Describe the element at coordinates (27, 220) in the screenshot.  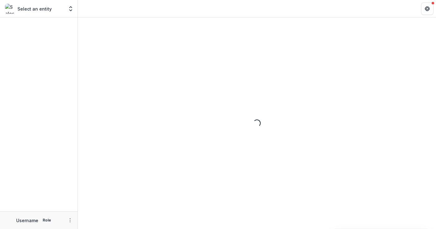
I see `p: Username` at that location.